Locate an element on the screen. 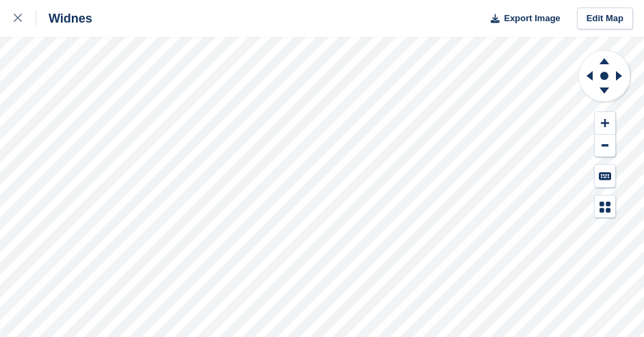 The width and height of the screenshot is (644, 337). button: Zoom In is located at coordinates (605, 123).